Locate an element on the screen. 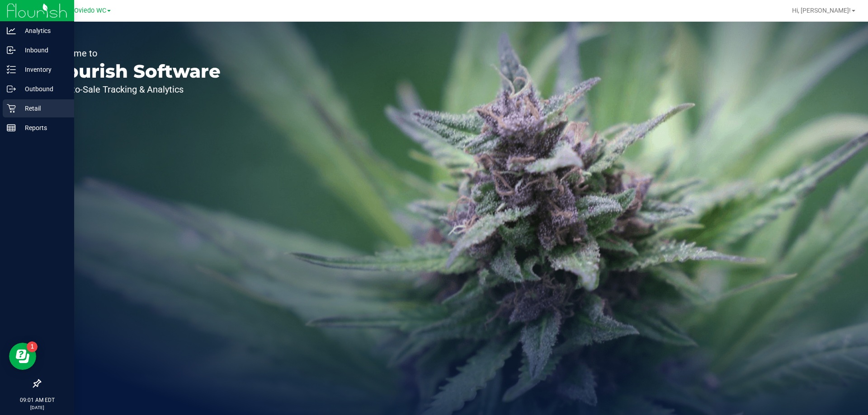 The width and height of the screenshot is (868, 415). inline-svg: Outbound is located at coordinates (11, 89).